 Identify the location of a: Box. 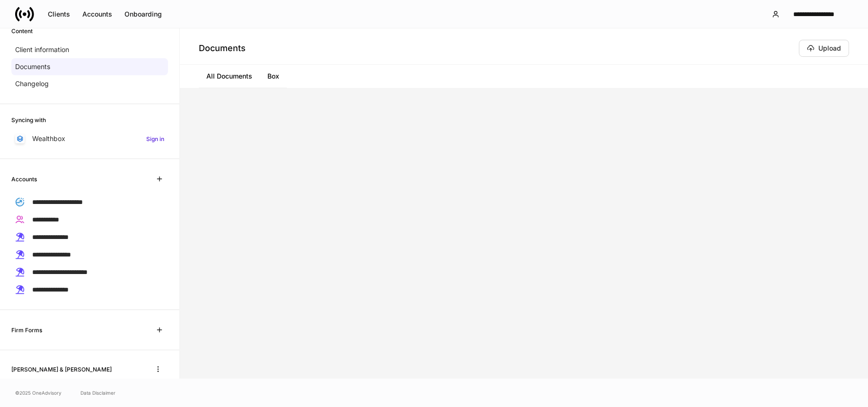
(273, 76).